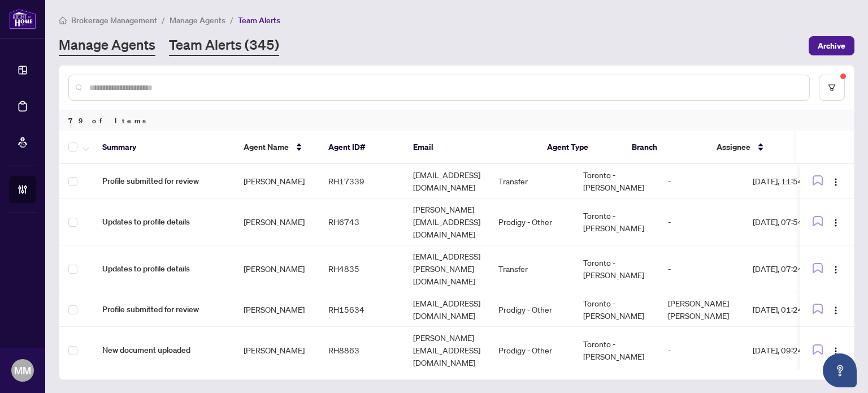 This screenshot has height=393, width=868. I want to click on th: Agent Name, so click(277, 148).